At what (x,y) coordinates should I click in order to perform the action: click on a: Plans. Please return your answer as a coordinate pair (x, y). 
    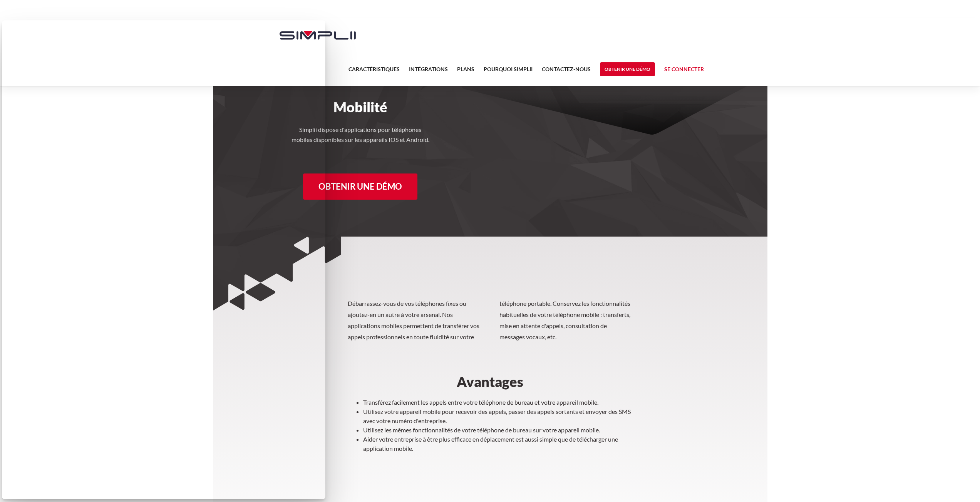
    Looking at the image, I should click on (466, 72).